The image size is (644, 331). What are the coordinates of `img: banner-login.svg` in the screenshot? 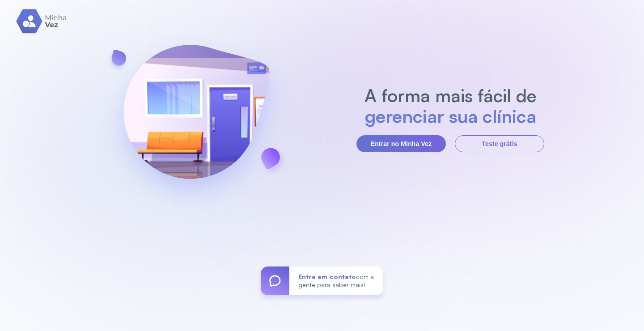 It's located at (197, 118).